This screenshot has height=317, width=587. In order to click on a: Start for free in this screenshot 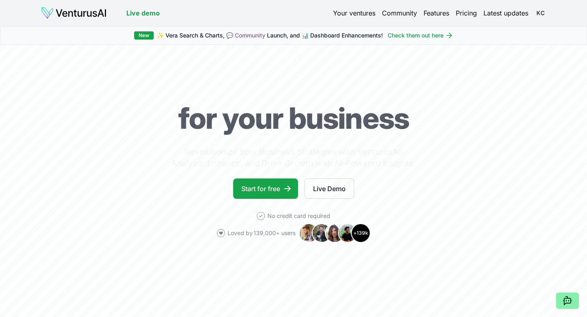, I will do `click(265, 189)`.